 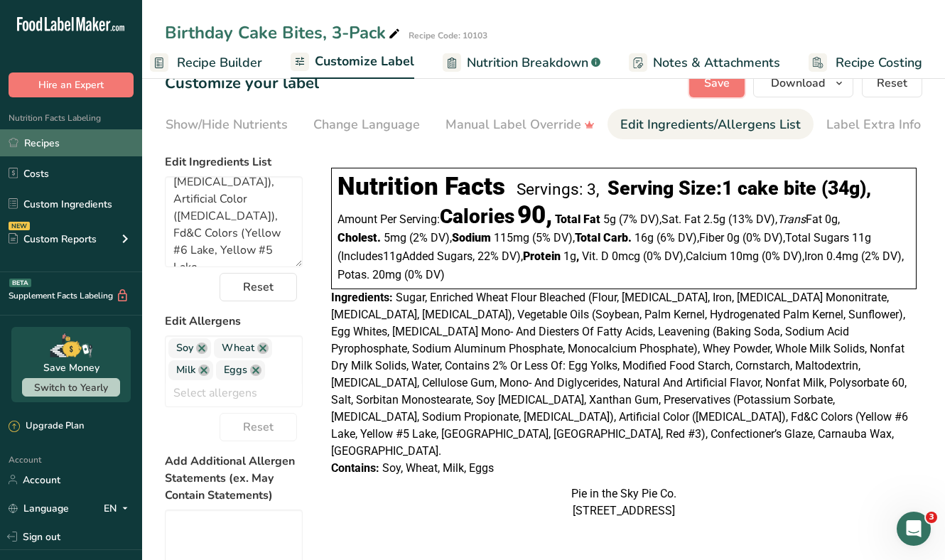 What do you see at coordinates (792, 219) in the screenshot?
I see `i: Trans` at bounding box center [792, 219].